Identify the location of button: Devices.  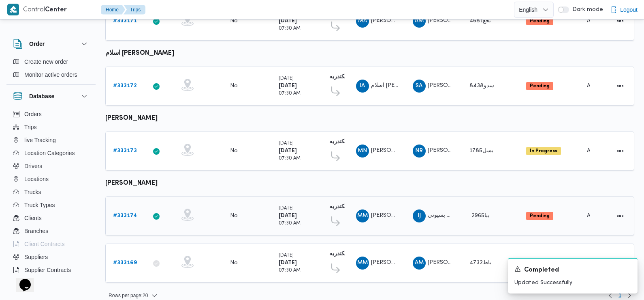
(51, 283).